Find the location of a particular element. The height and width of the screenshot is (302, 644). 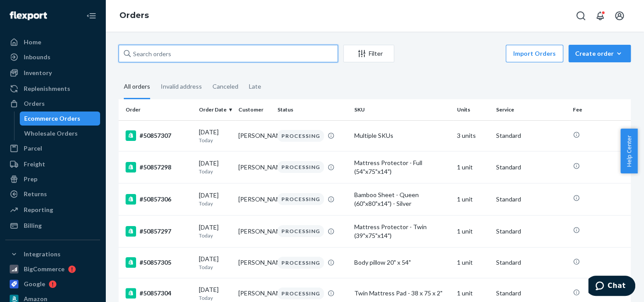

button: Filter is located at coordinates (369, 54).